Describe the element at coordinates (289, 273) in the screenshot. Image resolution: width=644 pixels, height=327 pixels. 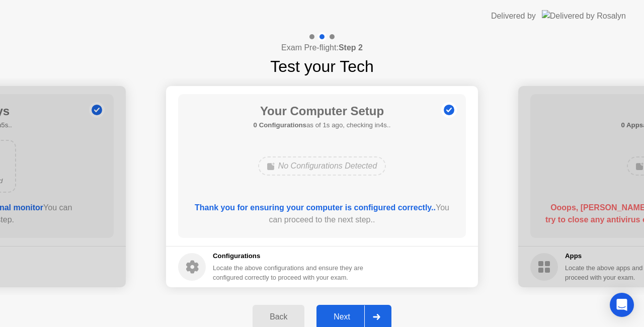
I see `div: Locate the above configurations and ensure they are configured correctly to proceed with your exam.` at that location.